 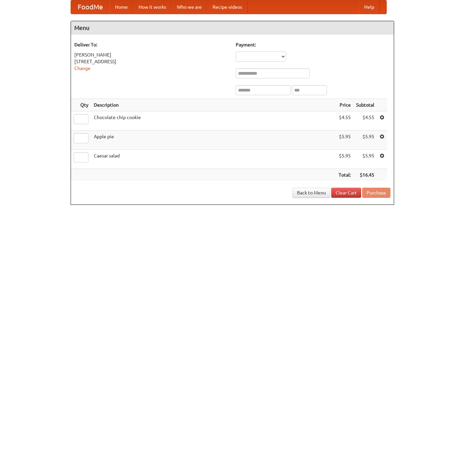 I want to click on h4: Menu, so click(x=232, y=28).